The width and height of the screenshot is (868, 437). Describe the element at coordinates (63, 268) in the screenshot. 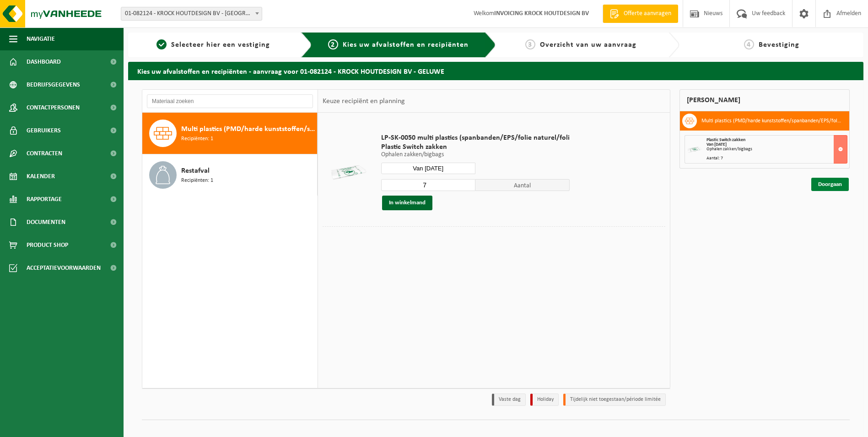

I see `span: Acceptatievoorwaarden` at that location.